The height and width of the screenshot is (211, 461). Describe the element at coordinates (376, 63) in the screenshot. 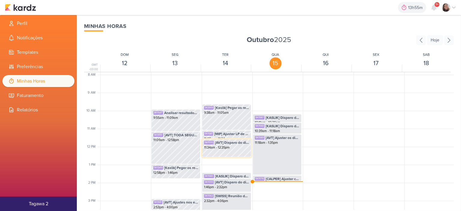

I see `div: 17` at that location.